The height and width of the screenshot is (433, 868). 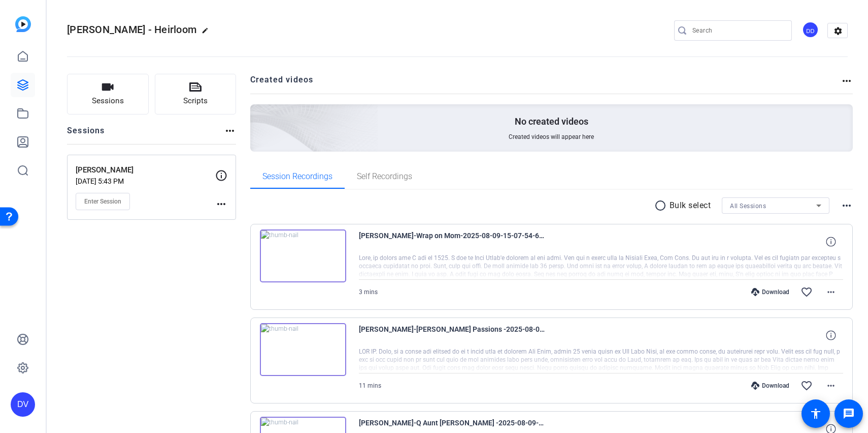 I want to click on mat-icon: accessibility, so click(x=816, y=413).